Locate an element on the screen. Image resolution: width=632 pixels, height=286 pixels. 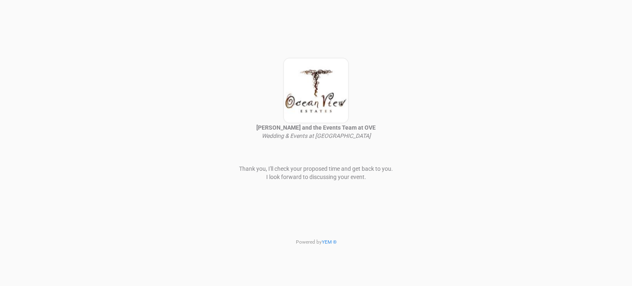
a: YEM ® is located at coordinates (329, 242).